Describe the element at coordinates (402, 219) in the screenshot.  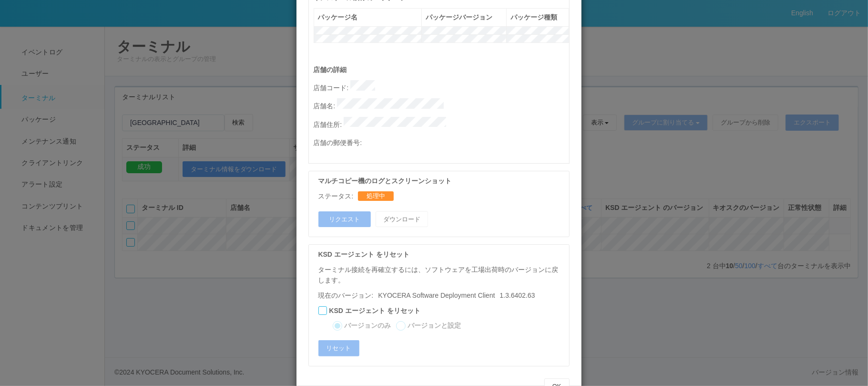
I see `button: ダウンロード` at that location.